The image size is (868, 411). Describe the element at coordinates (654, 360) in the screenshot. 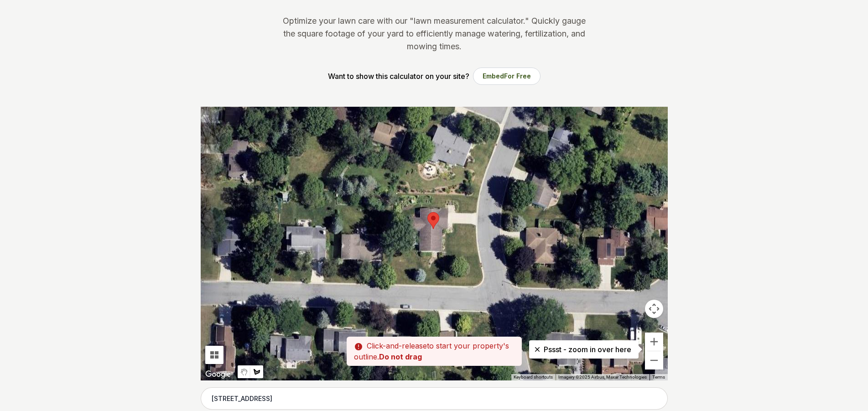

I see `button: Zoom out` at that location.